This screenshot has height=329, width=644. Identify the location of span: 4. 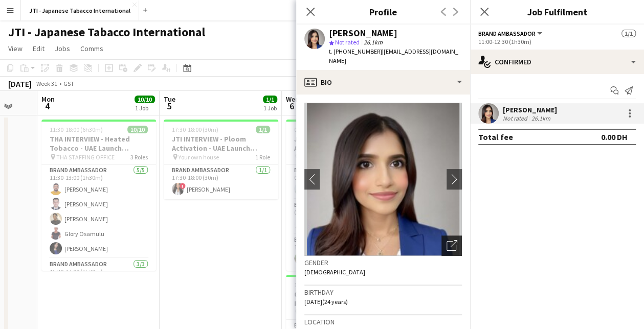
(47, 105).